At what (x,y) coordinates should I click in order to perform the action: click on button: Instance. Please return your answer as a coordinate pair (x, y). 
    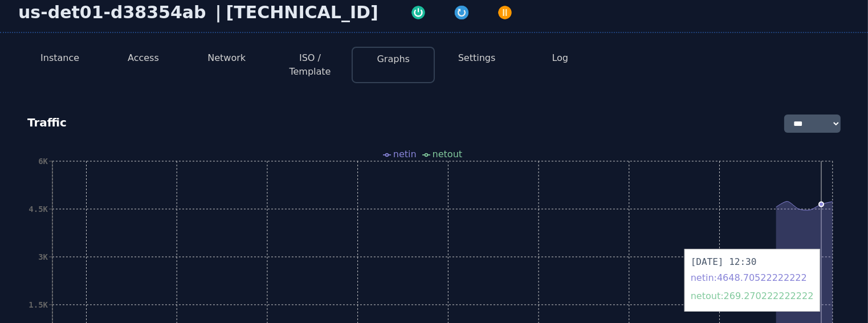
    Looking at the image, I should click on (60, 58).